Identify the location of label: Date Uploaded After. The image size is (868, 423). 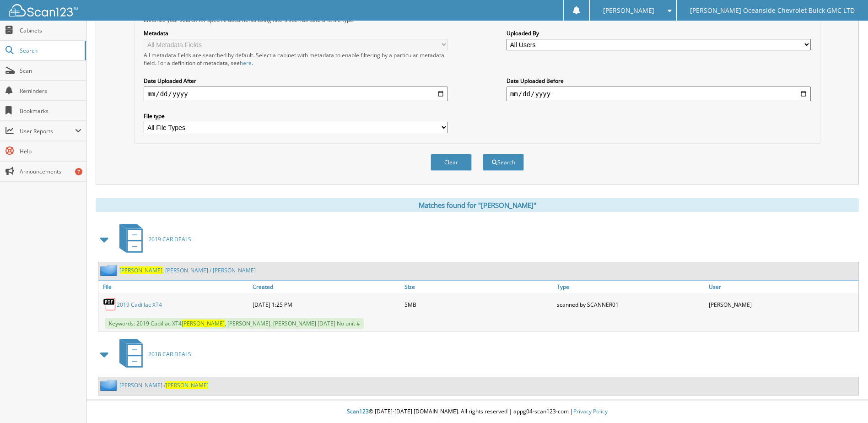
(296, 81).